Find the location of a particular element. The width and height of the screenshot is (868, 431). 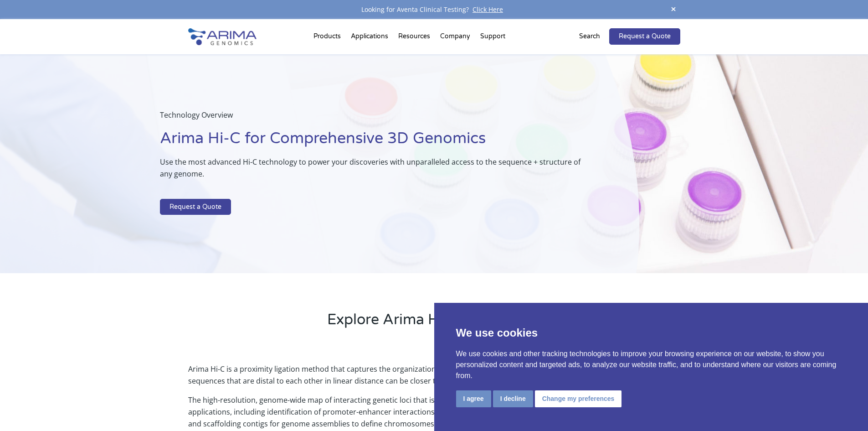

h1: Arima Hi-C for Comprehensive 3D Genomics is located at coordinates (377, 142).